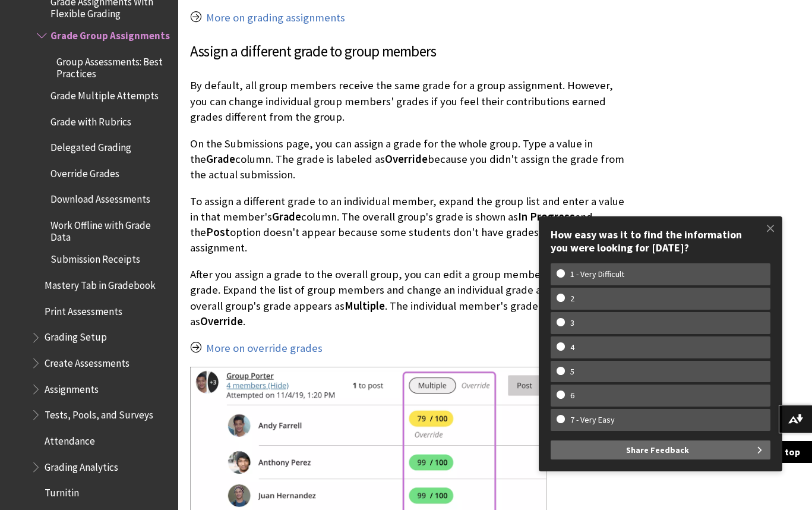 The width and height of the screenshot is (812, 510). I want to click on span: Multiple, so click(365, 306).